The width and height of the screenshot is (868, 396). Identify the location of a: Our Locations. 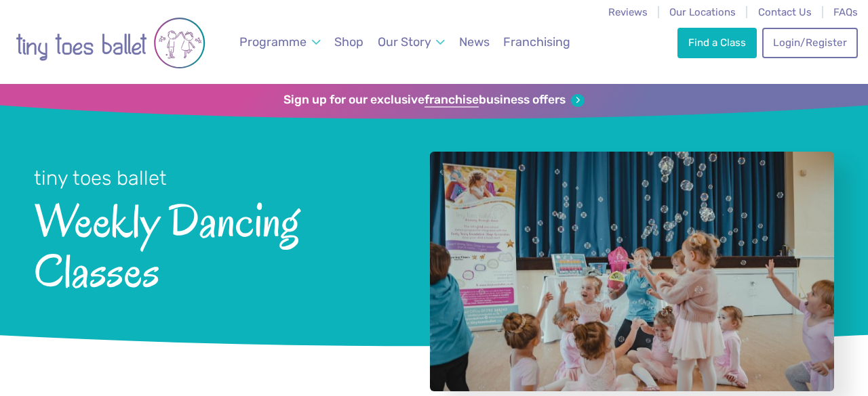
(702, 12).